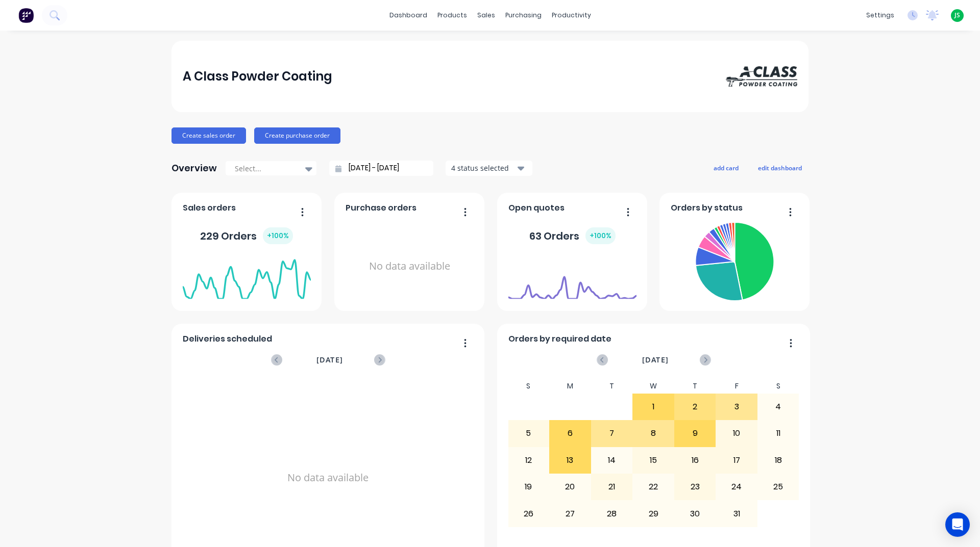 Image resolution: width=980 pixels, height=547 pixels. Describe the element at coordinates (761, 77) in the screenshot. I see `img: A Class Powder Coating` at that location.